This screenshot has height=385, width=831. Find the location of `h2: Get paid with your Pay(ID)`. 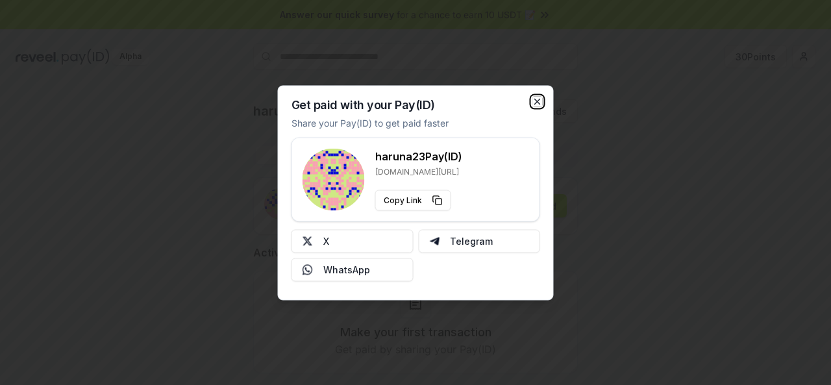

h2: Get paid with your Pay(ID) is located at coordinates (363, 105).